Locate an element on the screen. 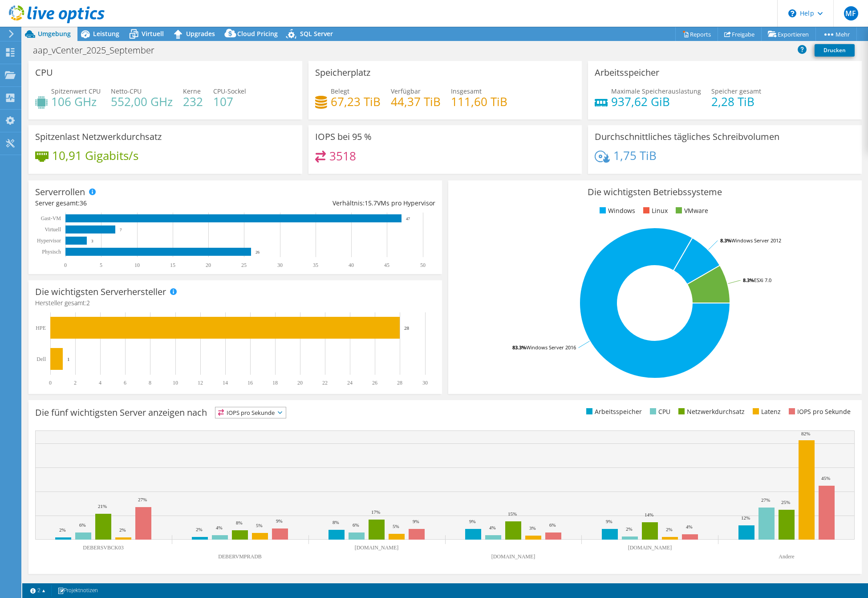 The height and width of the screenshot is (598, 868). span: Leistung is located at coordinates (106, 33).